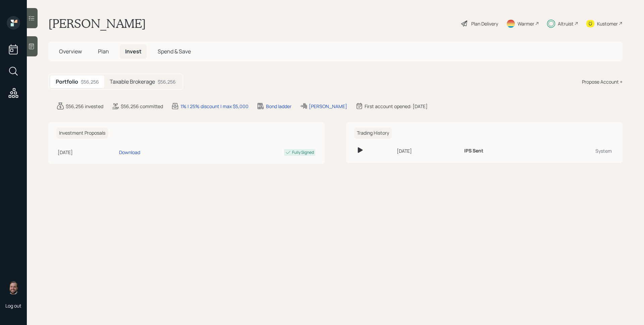 The image size is (644, 325). Describe the element at coordinates (373, 133) in the screenshot. I see `h6: Trading History` at that location.